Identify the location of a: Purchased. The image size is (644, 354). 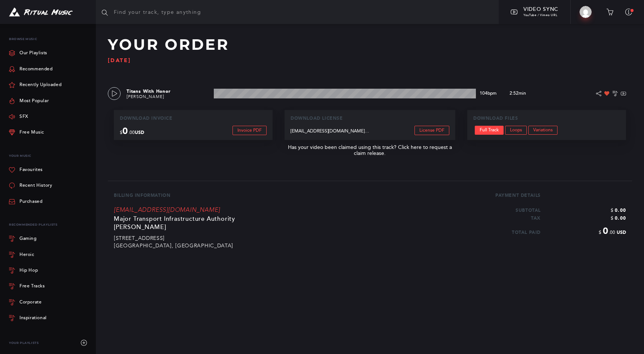
(26, 202).